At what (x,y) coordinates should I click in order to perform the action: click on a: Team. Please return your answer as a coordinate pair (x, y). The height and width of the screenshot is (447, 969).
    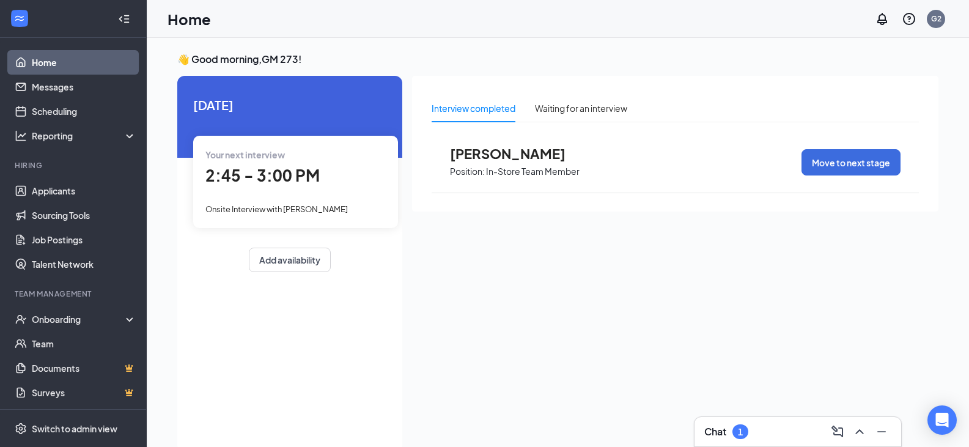
    Looking at the image, I should click on (84, 344).